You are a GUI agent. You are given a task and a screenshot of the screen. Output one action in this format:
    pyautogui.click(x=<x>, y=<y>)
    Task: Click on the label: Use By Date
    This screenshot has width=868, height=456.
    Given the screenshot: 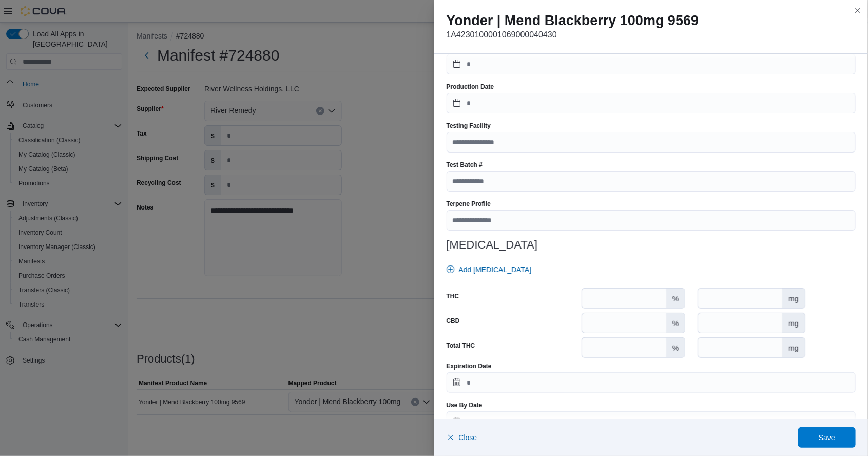 What is the action you would take?
    pyautogui.click(x=465, y=405)
    